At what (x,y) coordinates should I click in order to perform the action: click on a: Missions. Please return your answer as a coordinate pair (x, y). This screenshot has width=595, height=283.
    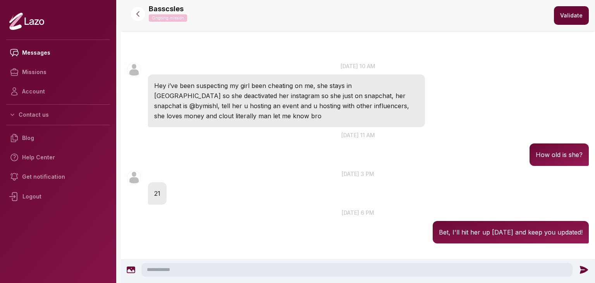
    Looking at the image, I should click on (58, 72).